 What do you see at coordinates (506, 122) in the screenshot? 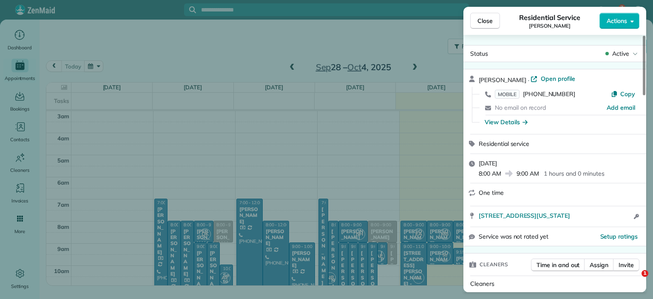
I see `div: View Details` at bounding box center [506, 122].